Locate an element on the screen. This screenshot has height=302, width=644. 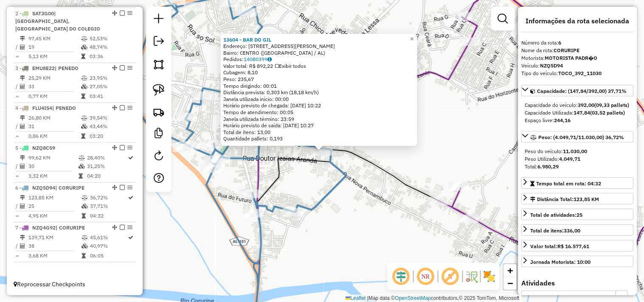
td: 25 is located at coordinates (54, 207).